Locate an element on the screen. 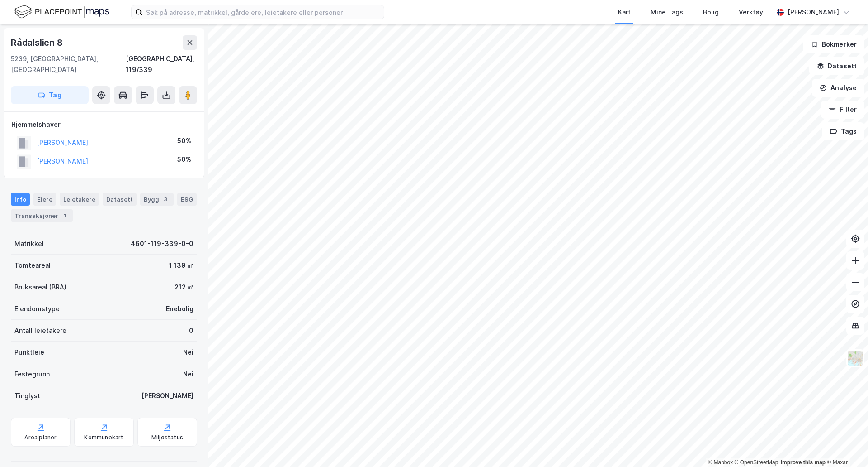  div: Bygg is located at coordinates (157, 199).